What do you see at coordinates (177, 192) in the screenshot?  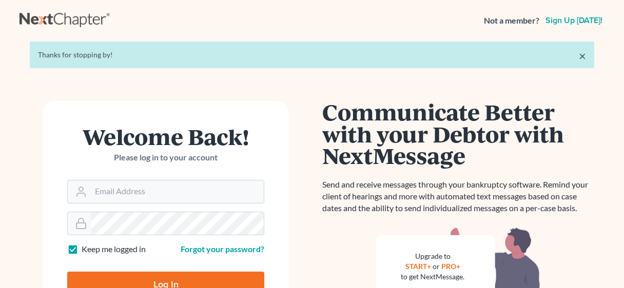 I see `input: Email Address` at bounding box center [177, 192].